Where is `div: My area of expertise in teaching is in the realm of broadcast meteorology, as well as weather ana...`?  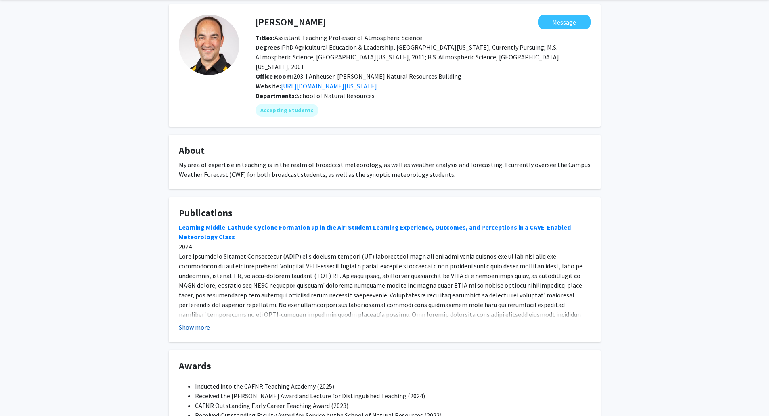 div: My area of expertise in teaching is in the realm of broadcast meteorology, as well as weather ana... is located at coordinates (385, 170).